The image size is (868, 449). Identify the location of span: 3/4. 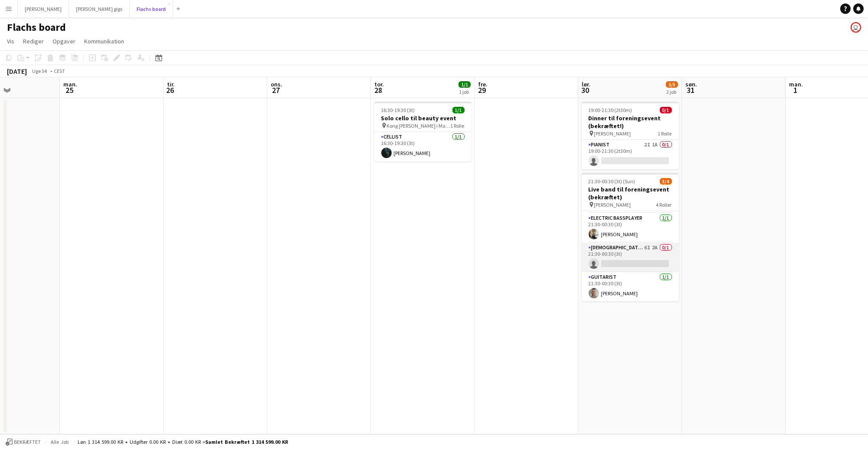
(666, 181).